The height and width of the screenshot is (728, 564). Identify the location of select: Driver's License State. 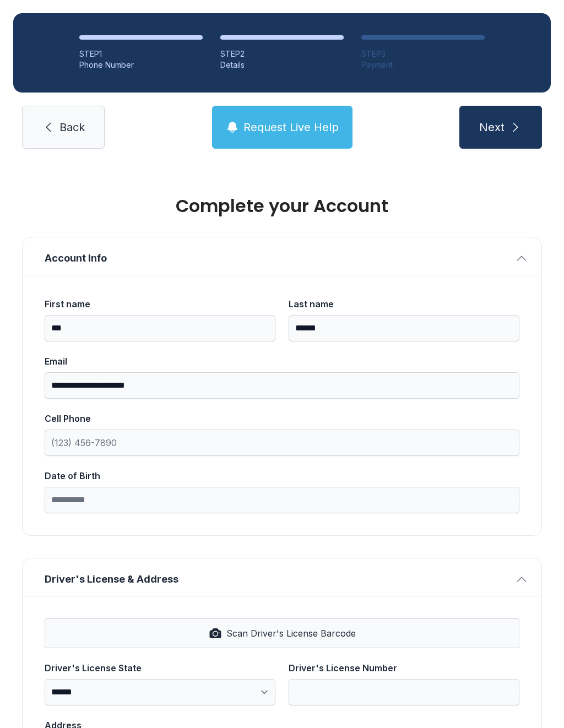
(160, 692).